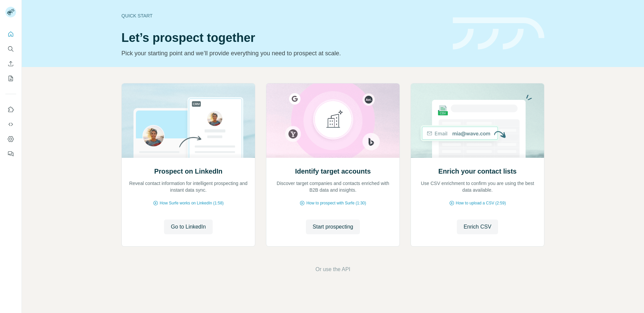 This screenshot has width=644, height=313. What do you see at coordinates (188, 187) in the screenshot?
I see `p: Reveal contact information for intelligent prospecting and instant data sync.` at bounding box center [188, 187].